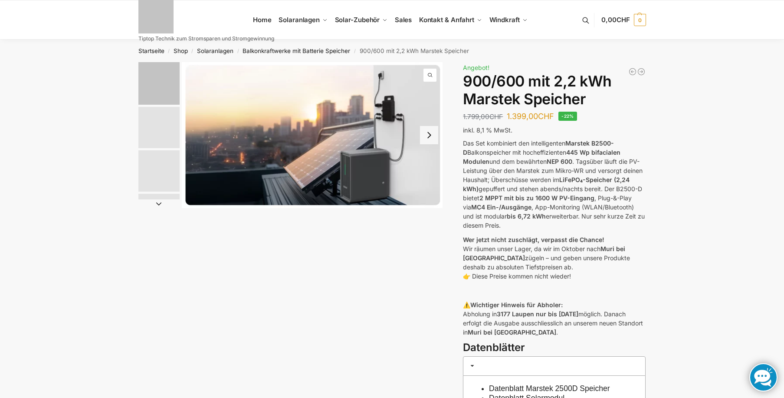 This screenshot has width=784, height=398. Describe the element at coordinates (404, 20) in the screenshot. I see `span: Sales` at that location.